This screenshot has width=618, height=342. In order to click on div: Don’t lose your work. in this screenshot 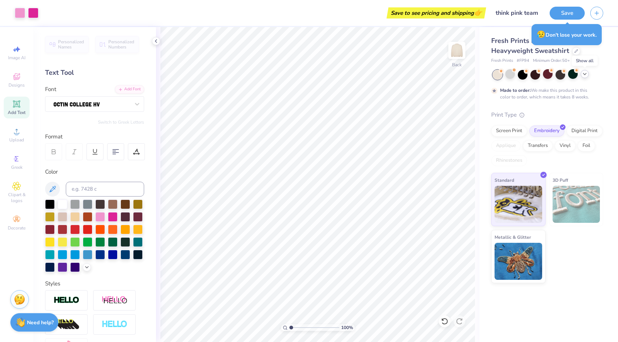, I will do `click(567, 34)`.